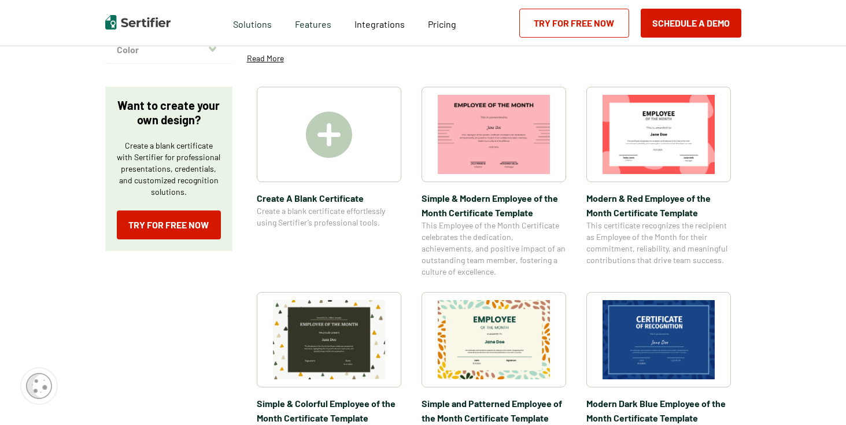 This screenshot has height=425, width=846. Describe the element at coordinates (329, 135) in the screenshot. I see `img: Create A Blank Certificate` at that location.